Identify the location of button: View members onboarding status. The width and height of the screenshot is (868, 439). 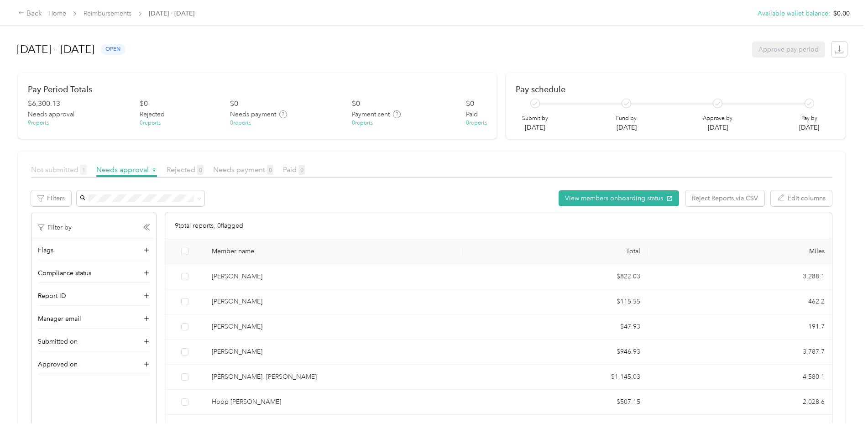
(619, 198).